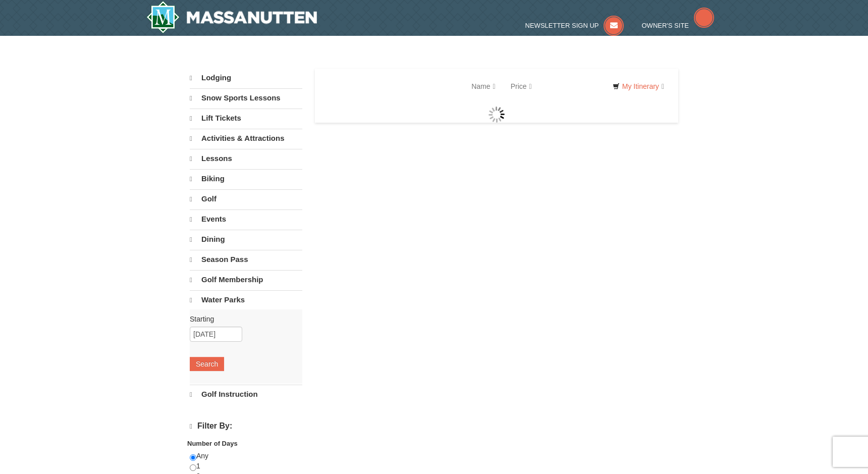 The width and height of the screenshot is (868, 474). Describe the element at coordinates (665, 25) in the screenshot. I see `span: Owner's Site` at that location.